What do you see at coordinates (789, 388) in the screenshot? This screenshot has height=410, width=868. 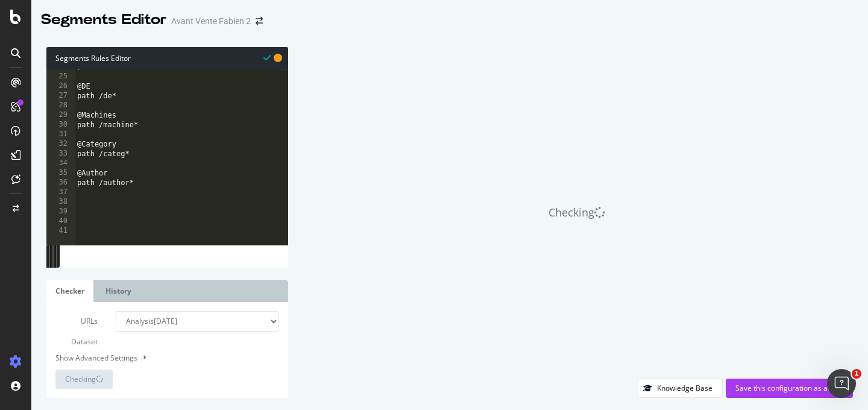 I see `button: Save this configuration as active` at bounding box center [789, 388].